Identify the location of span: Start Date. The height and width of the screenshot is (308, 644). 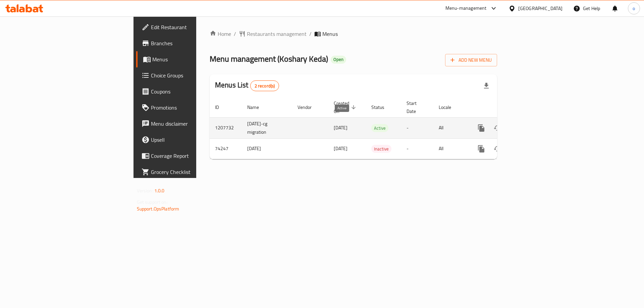
(416, 107).